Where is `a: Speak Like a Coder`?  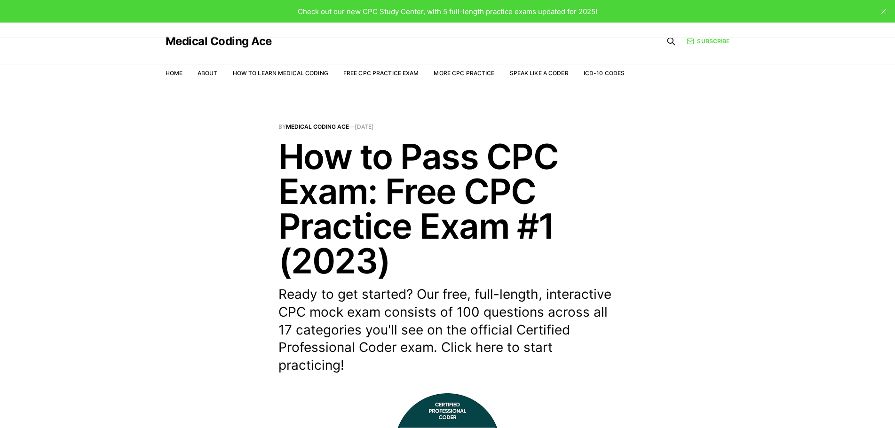 a: Speak Like a Coder is located at coordinates (539, 73).